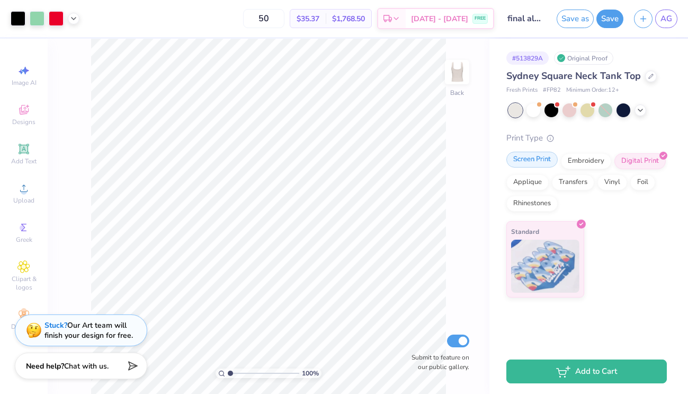 The height and width of the screenshot is (394, 688). I want to click on span: Chat with us., so click(86, 366).